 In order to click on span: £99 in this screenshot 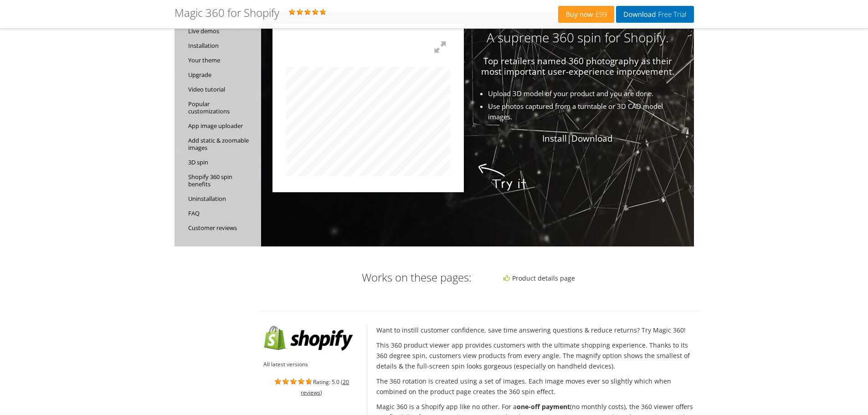, I will do `click(600, 14)`.